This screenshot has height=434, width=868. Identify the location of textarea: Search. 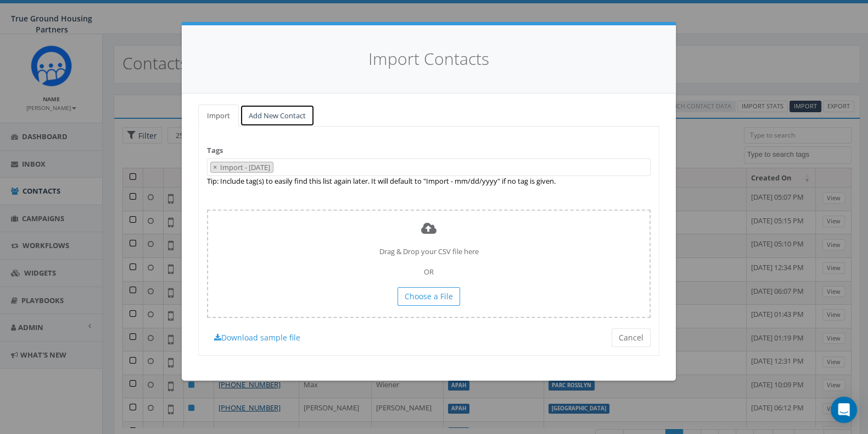
(279, 168).